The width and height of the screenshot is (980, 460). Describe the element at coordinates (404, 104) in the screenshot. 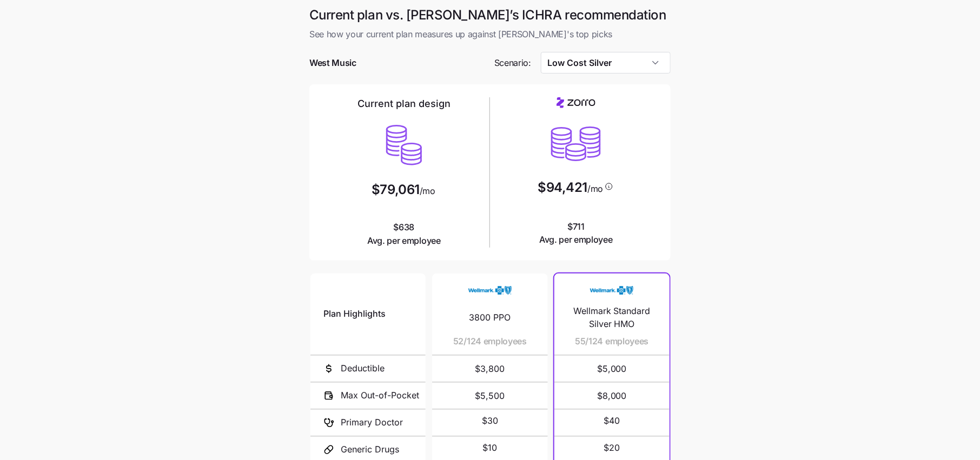

I see `h2: Current plan design` at that location.